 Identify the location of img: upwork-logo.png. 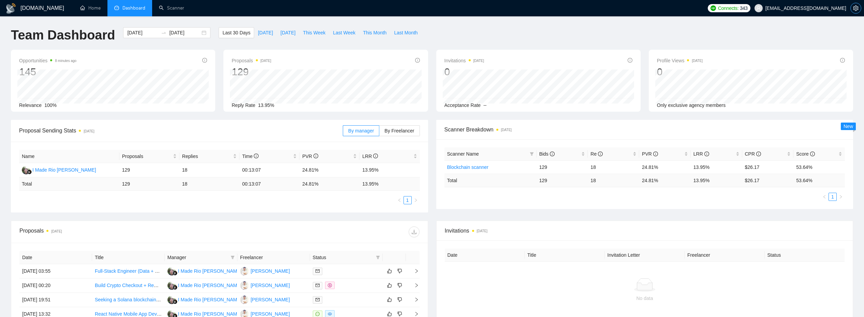
(713, 8).